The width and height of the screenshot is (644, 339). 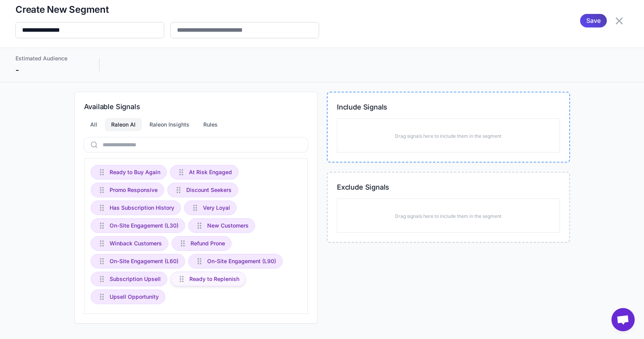 I want to click on div: Raleon Insights, so click(x=169, y=125).